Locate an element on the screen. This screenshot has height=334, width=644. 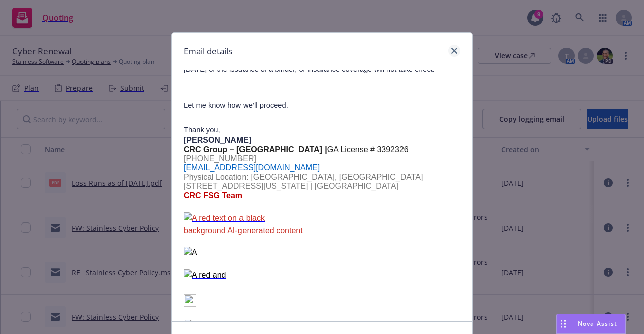
span: CRC FSG Team is located at coordinates (213, 196).